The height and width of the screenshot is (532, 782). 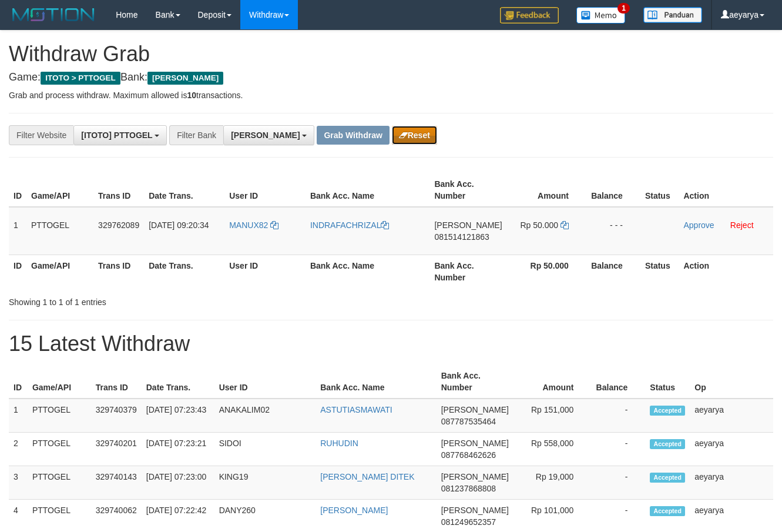 I want to click on img: MOTION_logo.png, so click(x=53, y=15).